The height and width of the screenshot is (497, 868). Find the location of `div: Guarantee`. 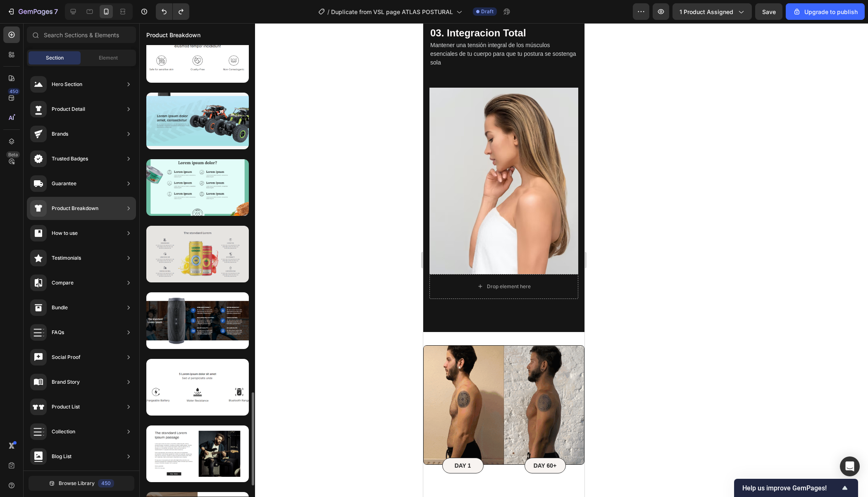

div: Guarantee is located at coordinates (64, 184).